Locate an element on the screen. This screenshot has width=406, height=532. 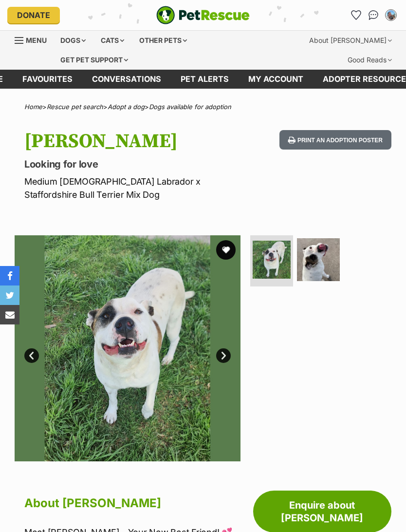
p: Looking for love is located at coordinates (137, 164).